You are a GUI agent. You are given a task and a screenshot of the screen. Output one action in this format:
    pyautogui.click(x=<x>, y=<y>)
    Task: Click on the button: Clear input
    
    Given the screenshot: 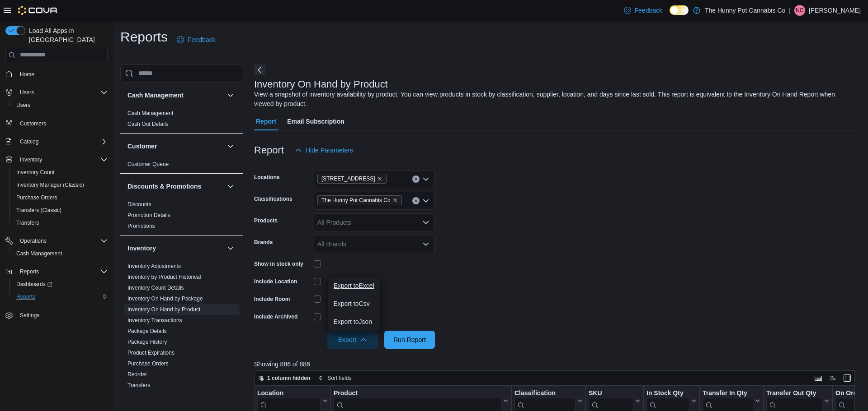 What is the action you would take?
    pyautogui.click(x=416, y=179)
    